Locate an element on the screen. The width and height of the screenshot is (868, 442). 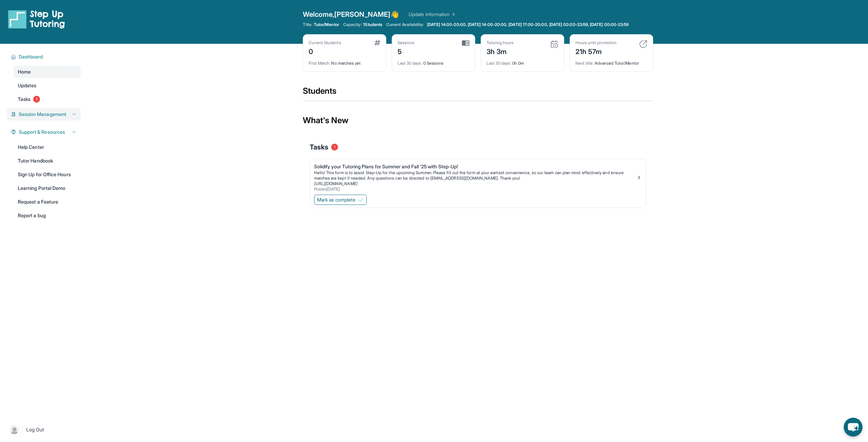
a: Report a bug is located at coordinates (47, 215).